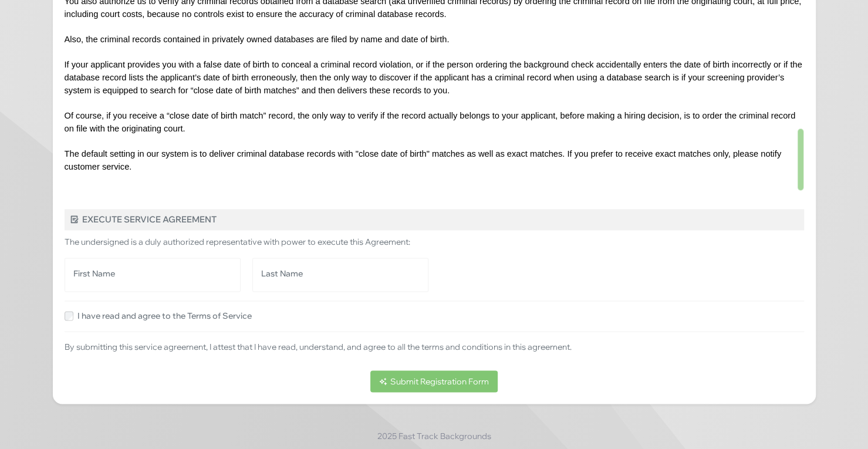 The height and width of the screenshot is (449, 868). What do you see at coordinates (423, 160) in the screenshot?
I see `span: The default setting in our system is to deliver criminal database records with "close date of bir...` at bounding box center [423, 160].